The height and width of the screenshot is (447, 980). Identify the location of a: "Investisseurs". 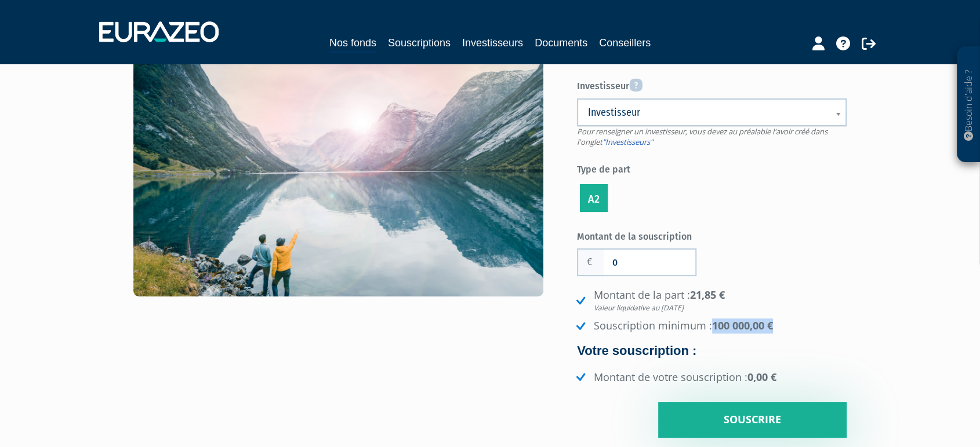
(628, 142).